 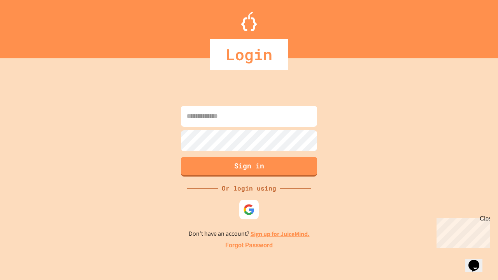 What do you see at coordinates (280, 234) in the screenshot?
I see `a: Sign up for JuiceMind.` at bounding box center [280, 234].